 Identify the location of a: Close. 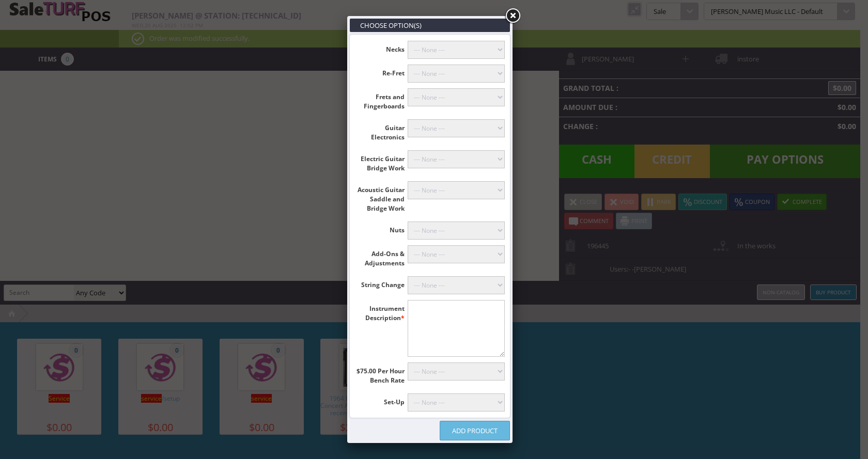
(513, 16).